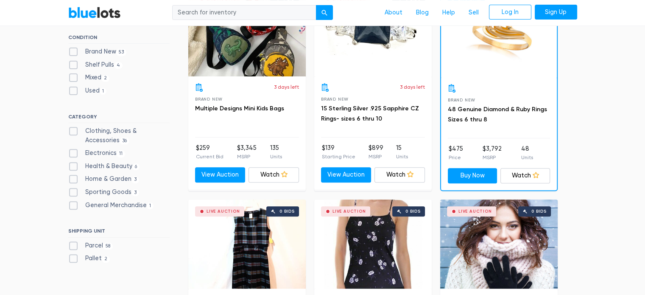 The height and width of the screenshot is (295, 645). What do you see at coordinates (111, 205) in the screenshot?
I see `label: General Merchandise` at bounding box center [111, 205].